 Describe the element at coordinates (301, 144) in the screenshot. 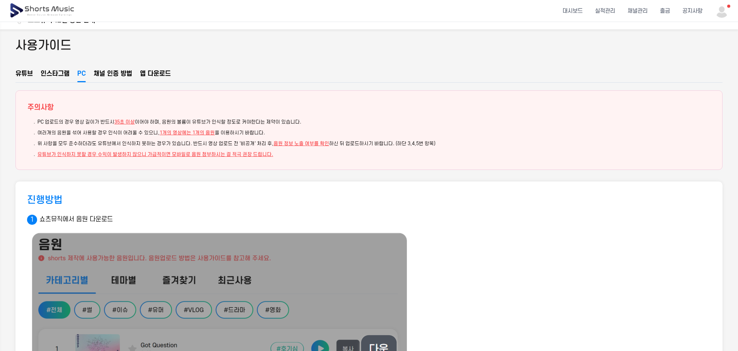

I see `span: 음원 정보 노출 여부를 확인` at that location.